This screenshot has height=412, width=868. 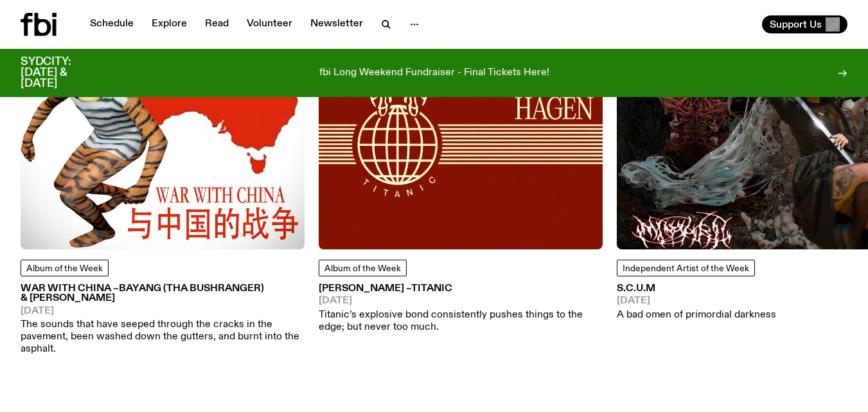 What do you see at coordinates (795, 25) in the screenshot?
I see `span: Support Us` at bounding box center [795, 25].